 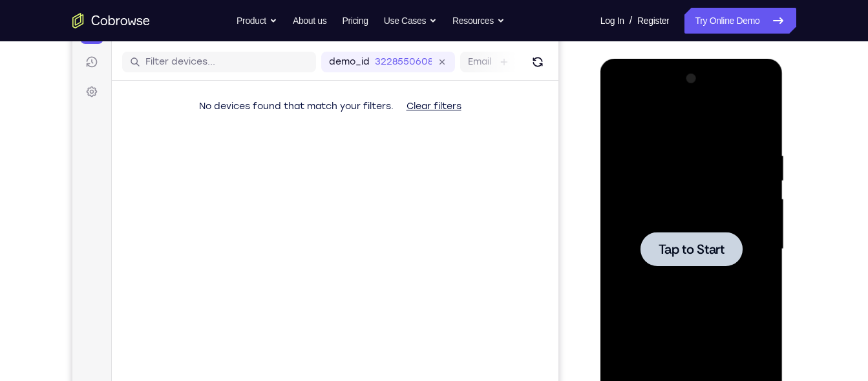 What do you see at coordinates (111, 21) in the screenshot?
I see `a: Go to the home page` at bounding box center [111, 21].